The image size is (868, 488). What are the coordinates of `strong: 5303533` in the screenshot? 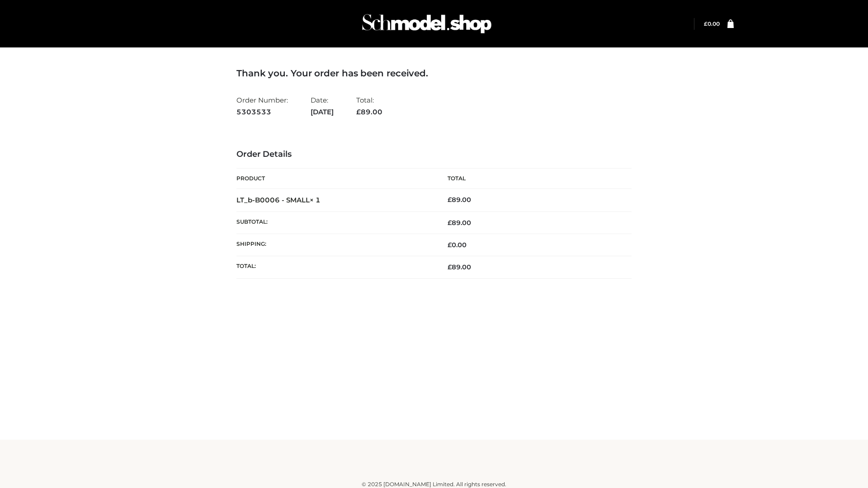 It's located at (262, 112).